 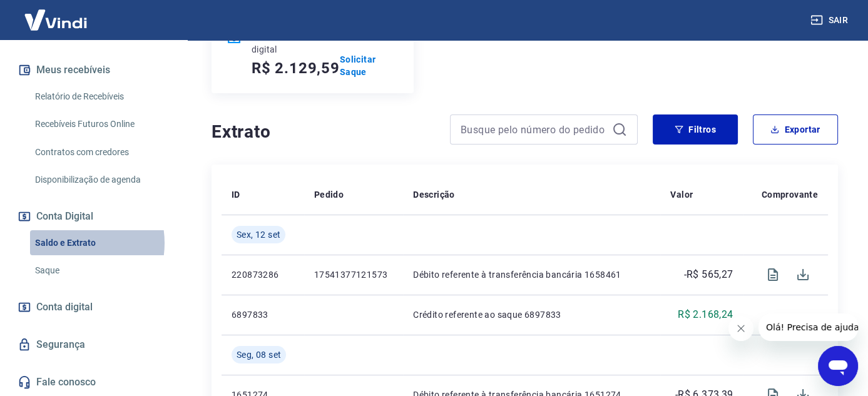 I want to click on p: Descrição, so click(x=434, y=194).